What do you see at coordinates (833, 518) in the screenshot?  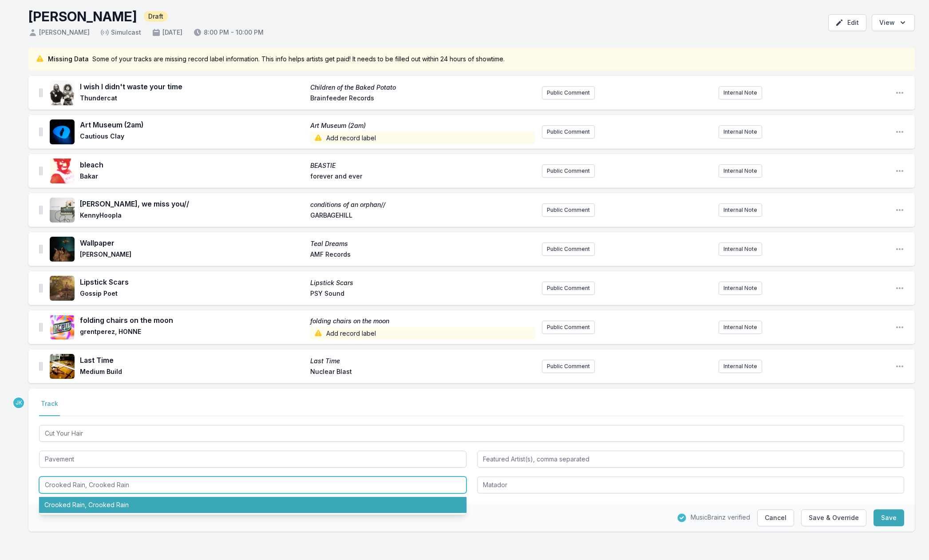 I see `button: Save & Override` at bounding box center [833, 518].